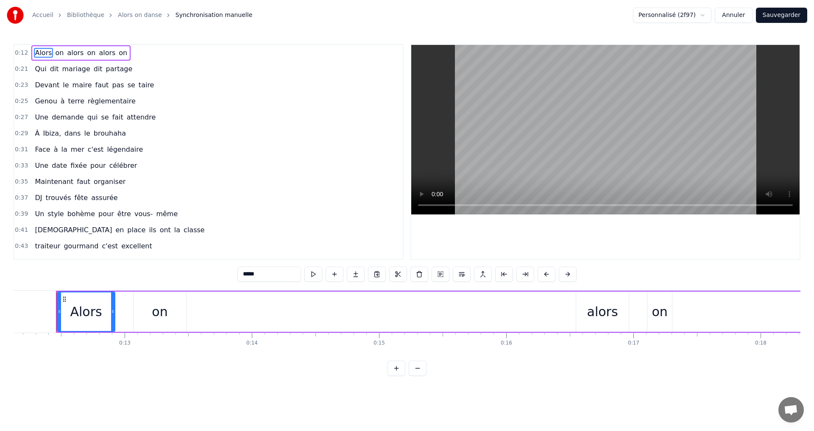 Image resolution: width=814 pixels, height=431 pixels. I want to click on span: règlementaire, so click(111, 101).